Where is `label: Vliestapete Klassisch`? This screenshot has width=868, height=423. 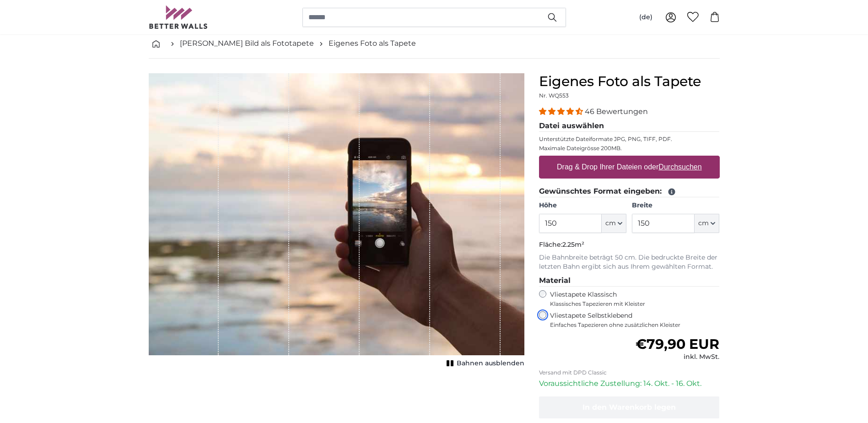
label: Vliestapete Klassisch is located at coordinates (631, 299).